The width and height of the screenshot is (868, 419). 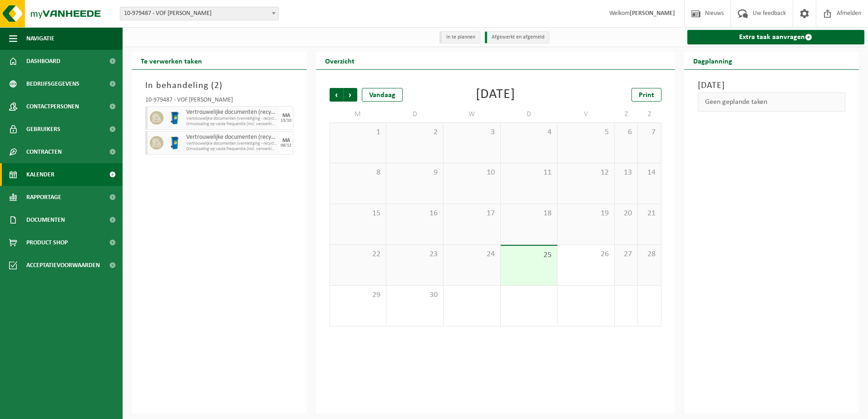 I want to click on div: 08/12, so click(x=286, y=146).